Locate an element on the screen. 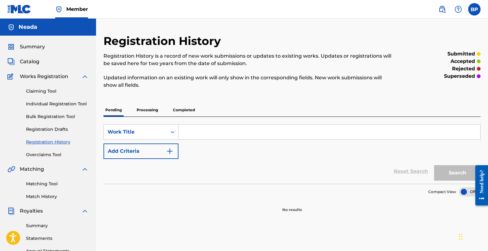 This screenshot has height=251, width=488. p: superseded is located at coordinates (459, 76).